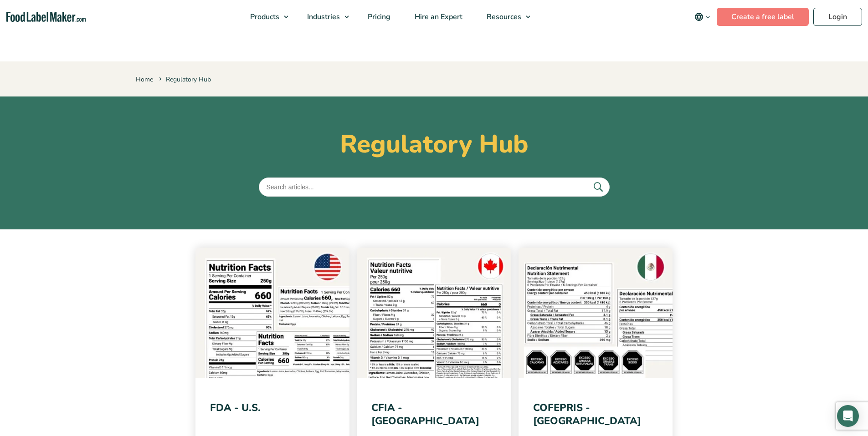 This screenshot has height=436, width=868. Describe the element at coordinates (848, 416) in the screenshot. I see `div: Open Intercom Messenger` at that location.